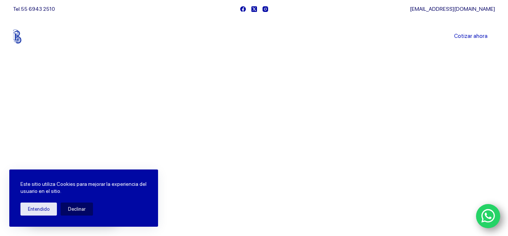 The height and width of the screenshot is (236, 508). I want to click on span: Bienvenido a Balerytodo®, so click(73, 115).